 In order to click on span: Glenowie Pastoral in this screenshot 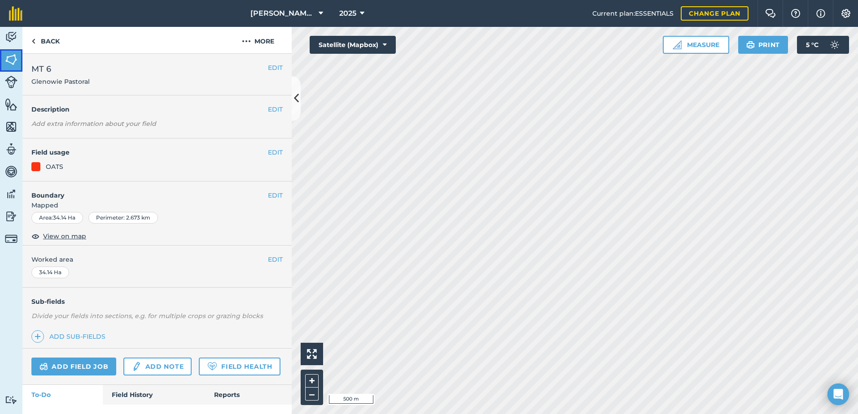, I will do `click(61, 82)`.